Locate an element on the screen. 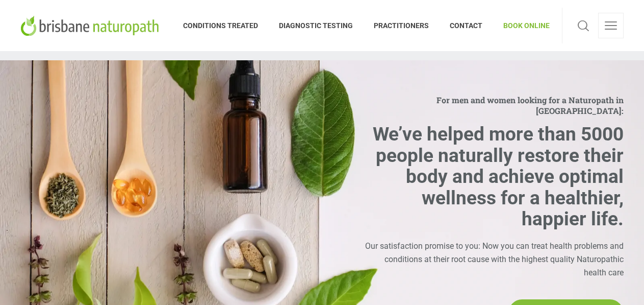  img: Brisbane Naturopath is located at coordinates (91, 25).